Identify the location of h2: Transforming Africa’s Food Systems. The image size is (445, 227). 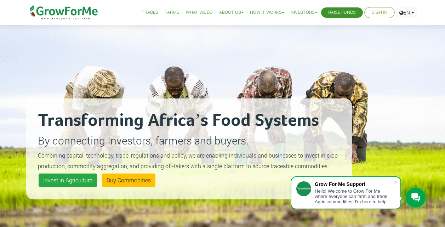
(189, 121).